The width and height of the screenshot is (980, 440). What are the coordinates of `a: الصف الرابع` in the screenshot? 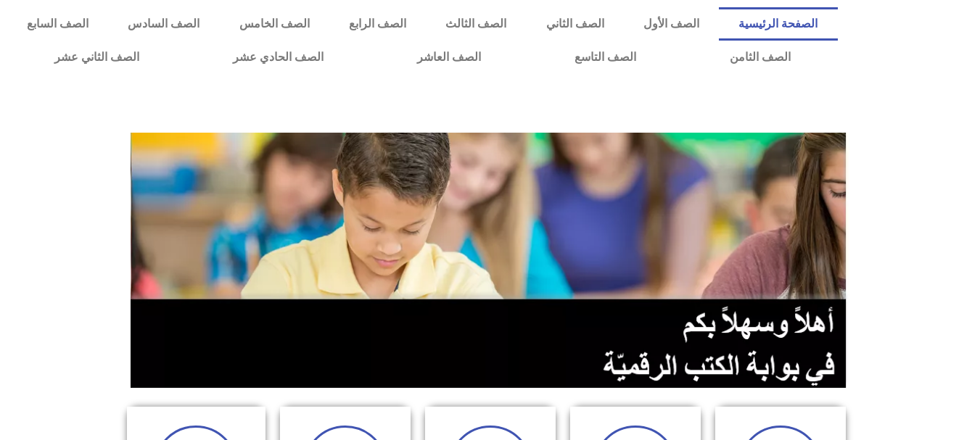 It's located at (378, 24).